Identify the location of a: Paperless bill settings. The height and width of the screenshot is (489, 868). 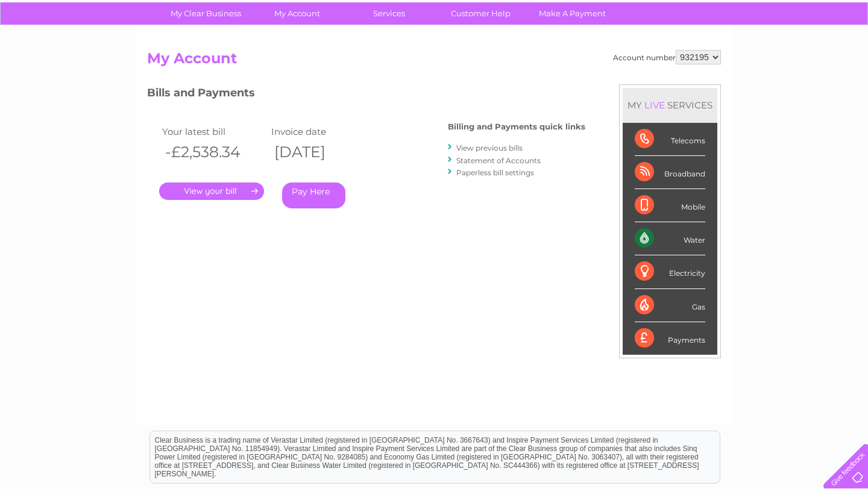
(495, 172).